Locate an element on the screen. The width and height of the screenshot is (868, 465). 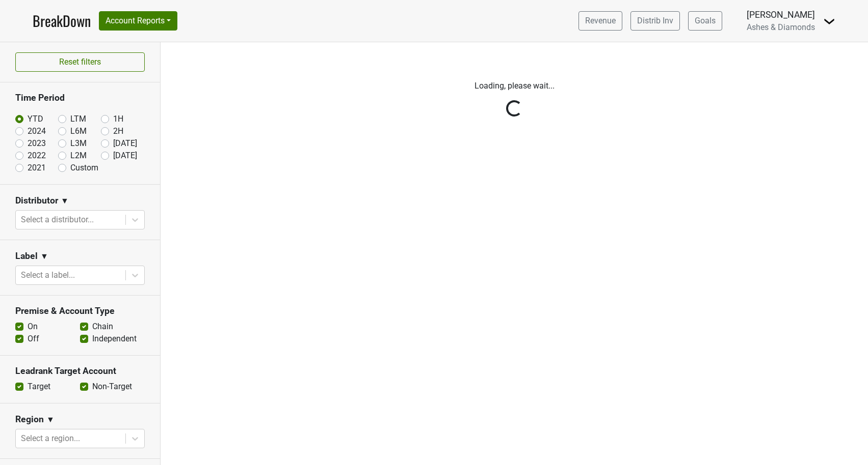
a: BreakDown is located at coordinates (62, 21).